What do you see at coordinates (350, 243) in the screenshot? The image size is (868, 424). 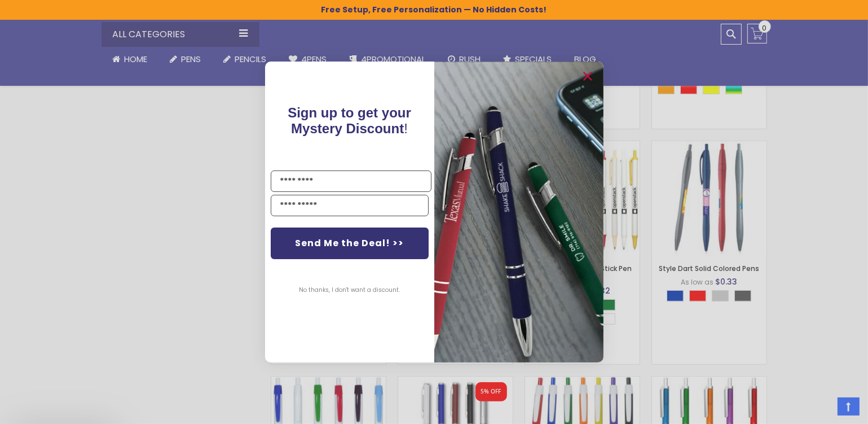 I see `button: Send Me the Deal! >>` at bounding box center [350, 243].